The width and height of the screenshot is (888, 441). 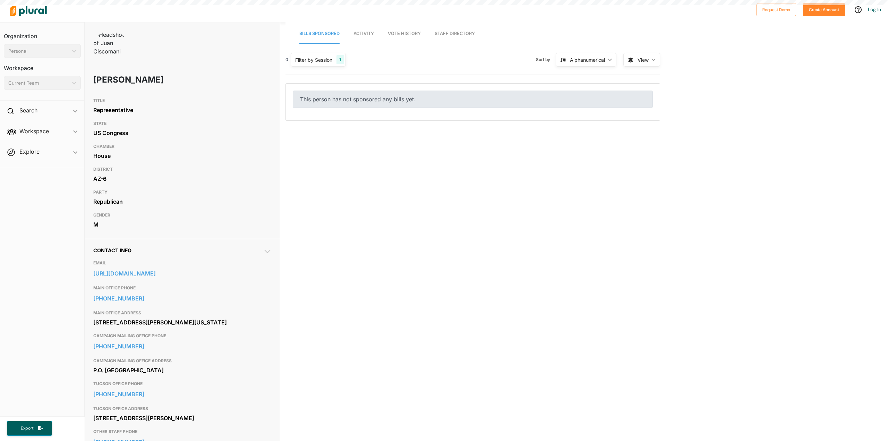 I want to click on div: AZ-6, so click(x=182, y=179).